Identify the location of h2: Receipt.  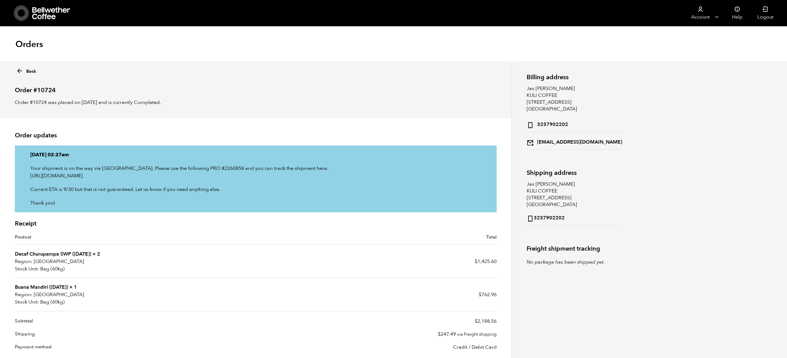
(256, 223).